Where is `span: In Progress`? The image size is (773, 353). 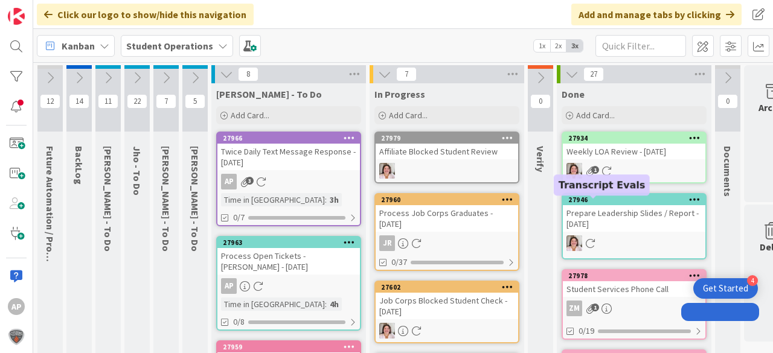
span: In Progress is located at coordinates (400, 94).